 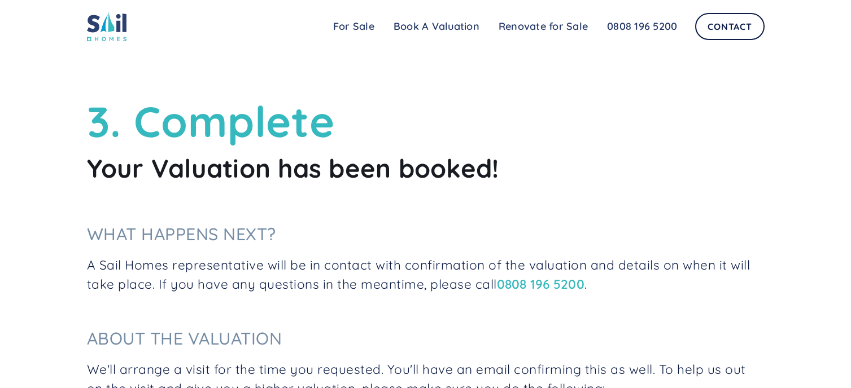 What do you see at coordinates (426, 168) in the screenshot?
I see `h2: Your Valuation has been booked!` at bounding box center [426, 168].